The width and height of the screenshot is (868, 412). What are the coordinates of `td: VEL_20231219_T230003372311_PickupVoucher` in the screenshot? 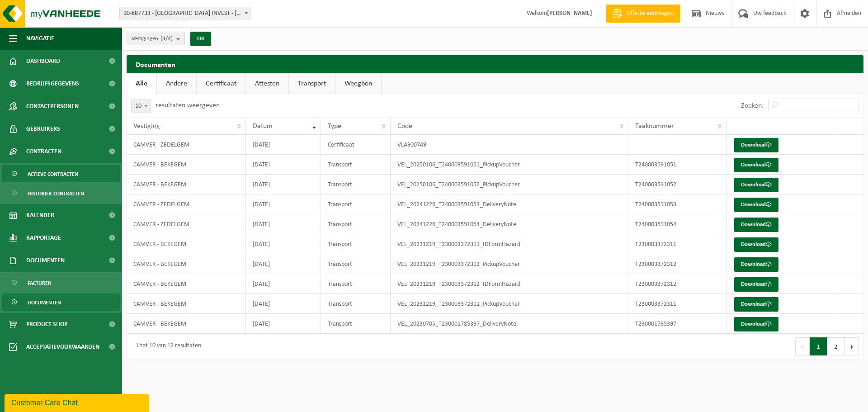 It's located at (509, 304).